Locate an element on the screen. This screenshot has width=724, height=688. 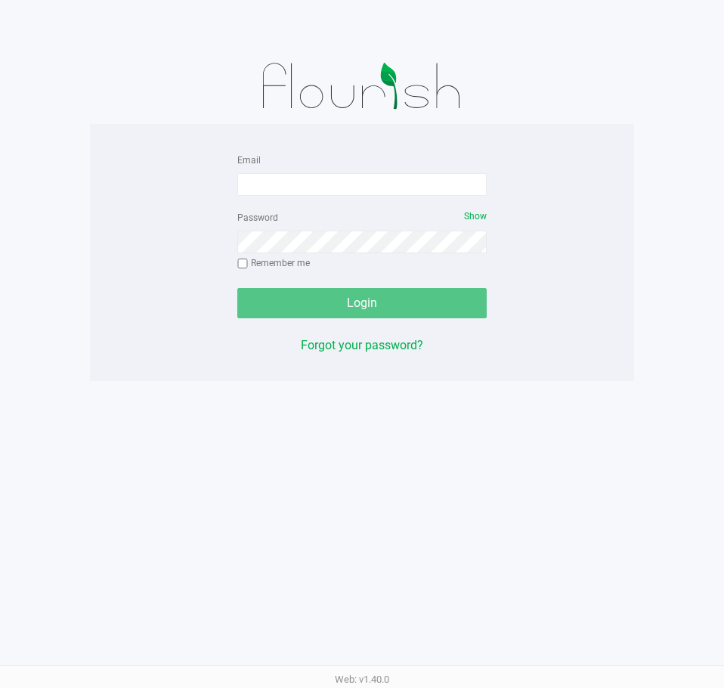
label: Remember me is located at coordinates (274, 263).